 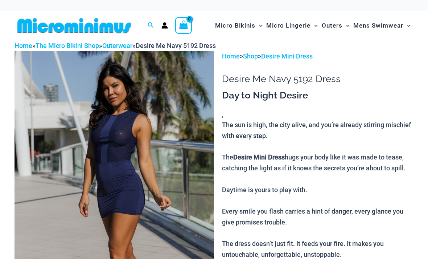 I want to click on a: OutersMenu ToggleMenu Toggle, so click(x=335, y=25).